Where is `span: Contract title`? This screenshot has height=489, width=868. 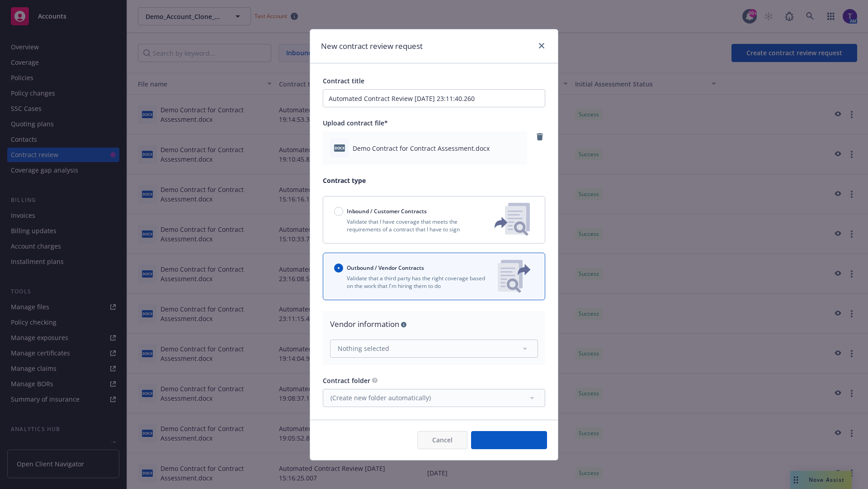 span: Contract title is located at coordinates (344, 81).